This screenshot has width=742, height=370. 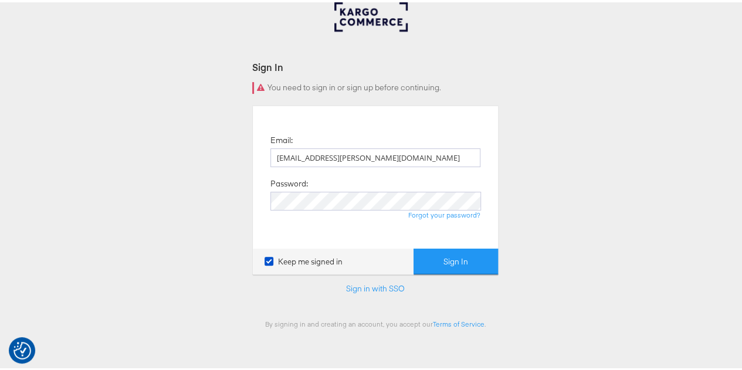 What do you see at coordinates (303, 259) in the screenshot?
I see `label: Keep me signed in` at bounding box center [303, 259].